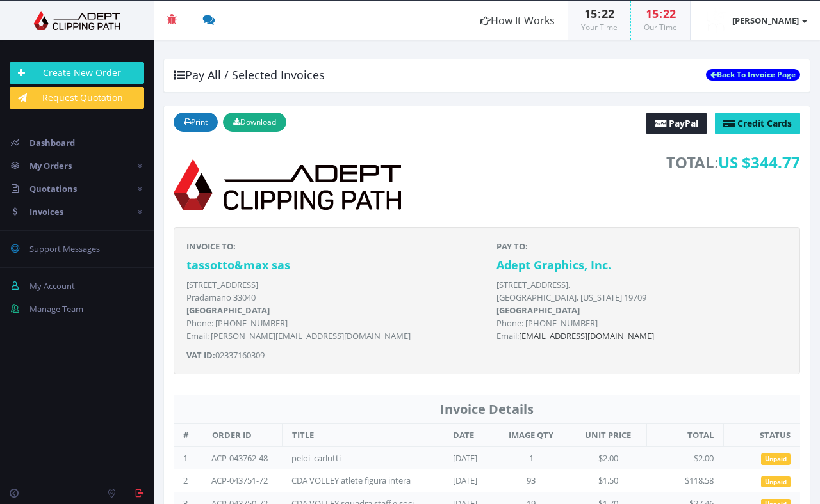  What do you see at coordinates (685, 436) in the screenshot?
I see `th: TOTAL` at bounding box center [685, 436].